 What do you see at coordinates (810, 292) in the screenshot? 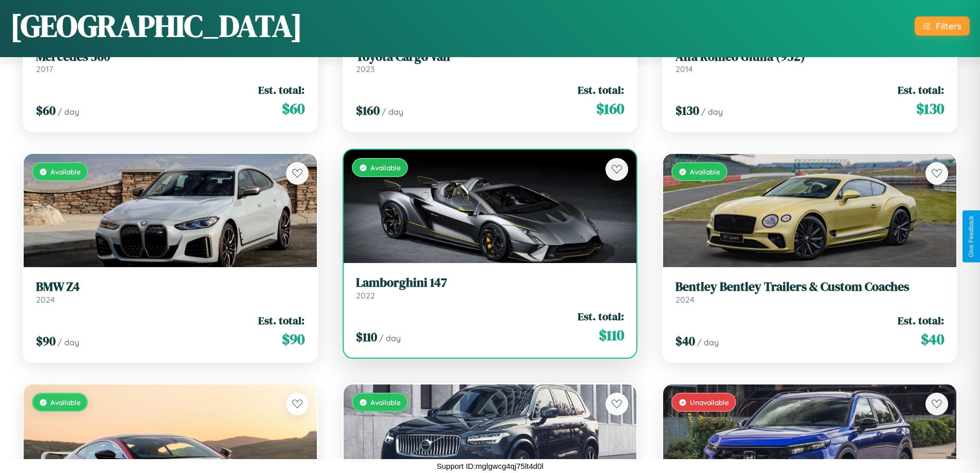
I see `a: Bentley Bentley Trailers & Custom Coaches2024` at bounding box center [810, 292].